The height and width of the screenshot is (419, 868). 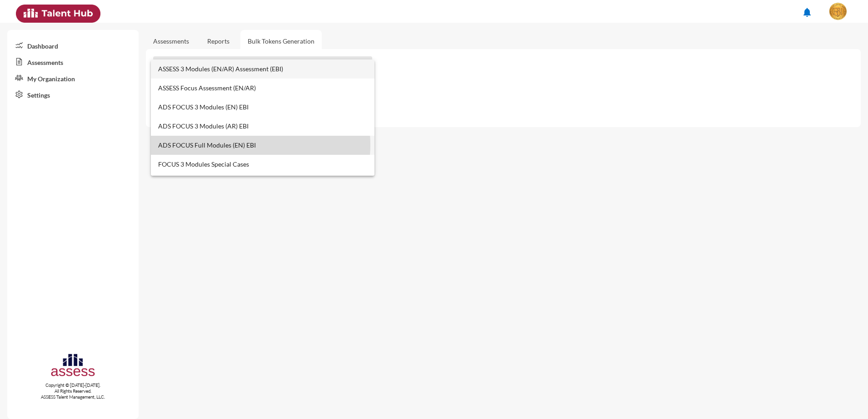 I want to click on span: FOCUS 3 Modules Special Cases, so click(x=263, y=164).